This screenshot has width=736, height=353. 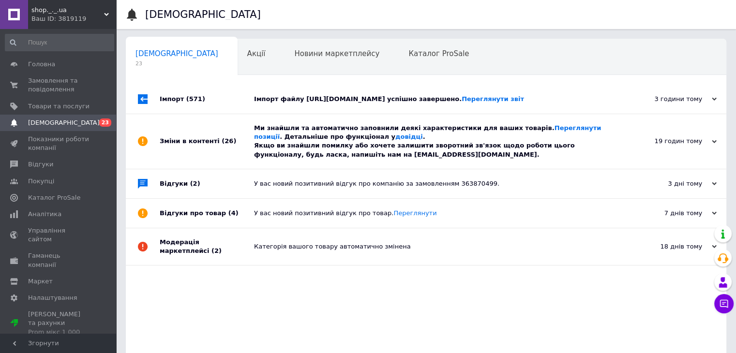 I want to click on span: (26), so click(x=229, y=141).